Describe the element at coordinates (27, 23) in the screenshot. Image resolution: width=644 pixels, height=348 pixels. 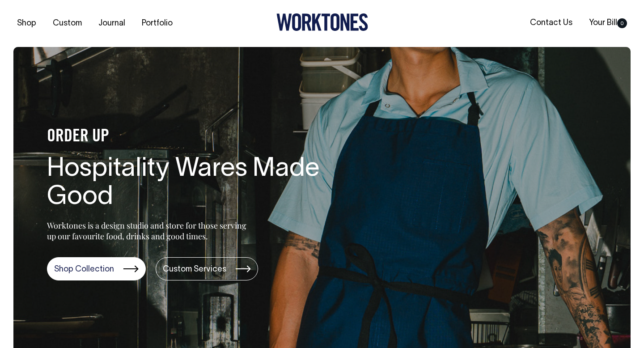
I see `a: Shop` at that location.